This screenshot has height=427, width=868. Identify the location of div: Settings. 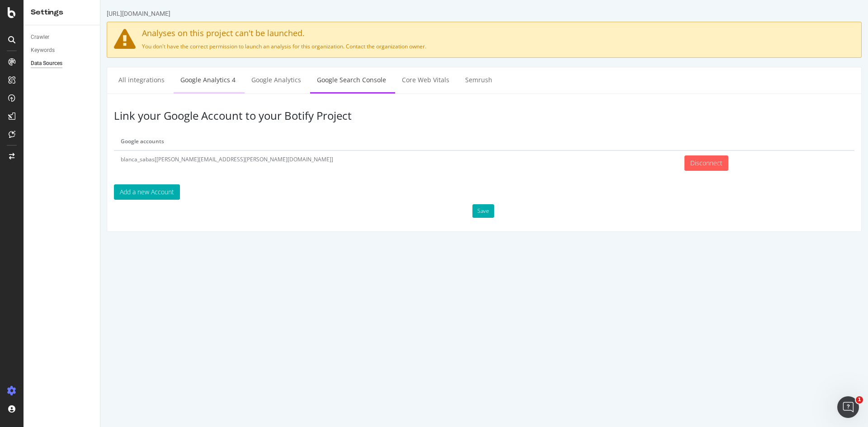
(61, 12).